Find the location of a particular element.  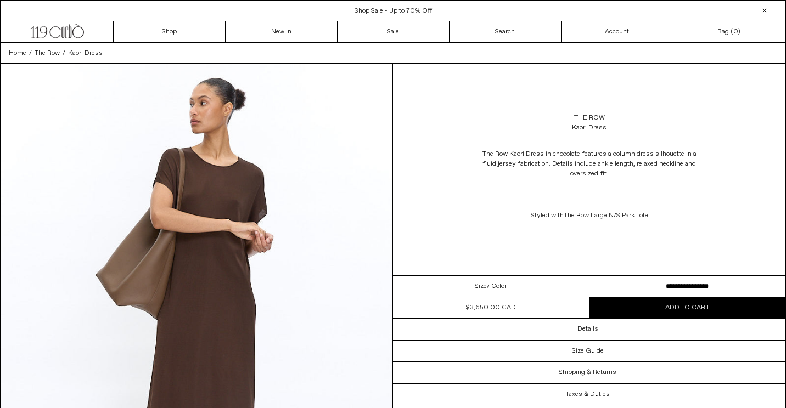

p: The Row Kaori Dress in chocolate features a column dress silhouette in a fluid jersey fabrication... is located at coordinates (590, 164).